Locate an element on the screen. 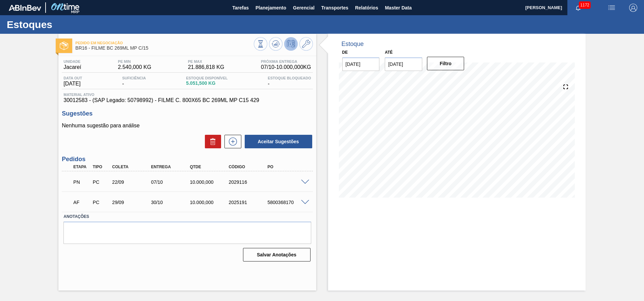  div: Aceitar Sugestões is located at coordinates (277, 142).